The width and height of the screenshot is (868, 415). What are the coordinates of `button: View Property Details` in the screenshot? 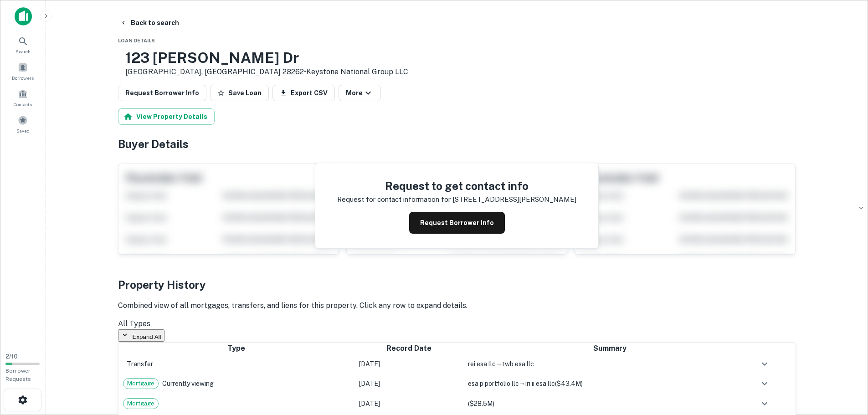 It's located at (166, 116).